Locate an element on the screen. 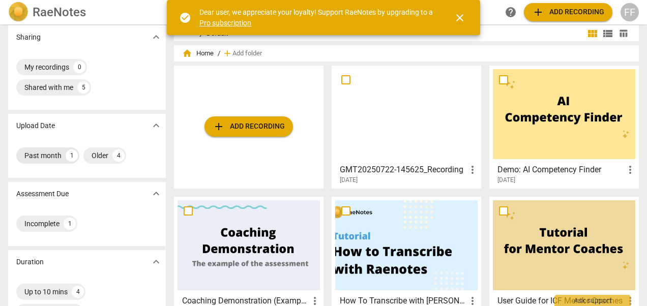 This screenshot has width=647, height=306. div: Up to 10 mins is located at coordinates (46, 292).